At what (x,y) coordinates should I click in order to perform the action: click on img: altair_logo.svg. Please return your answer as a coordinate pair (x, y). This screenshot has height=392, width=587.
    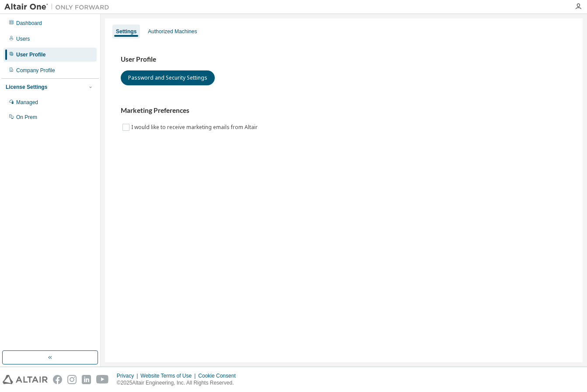
    Looking at the image, I should click on (25, 379).